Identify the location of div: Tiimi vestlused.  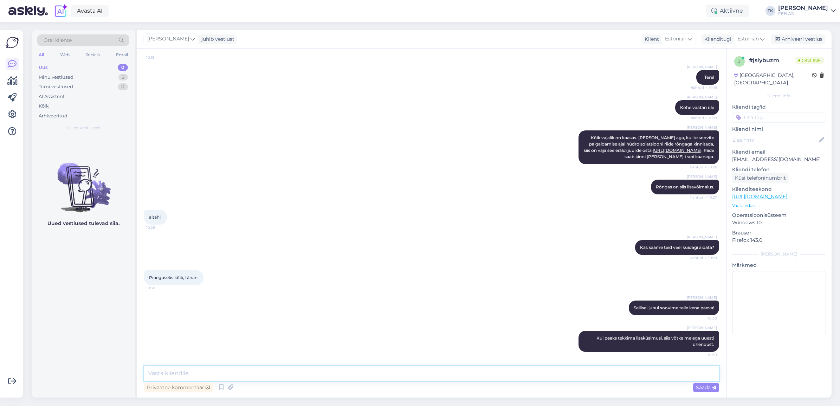
(56, 87).